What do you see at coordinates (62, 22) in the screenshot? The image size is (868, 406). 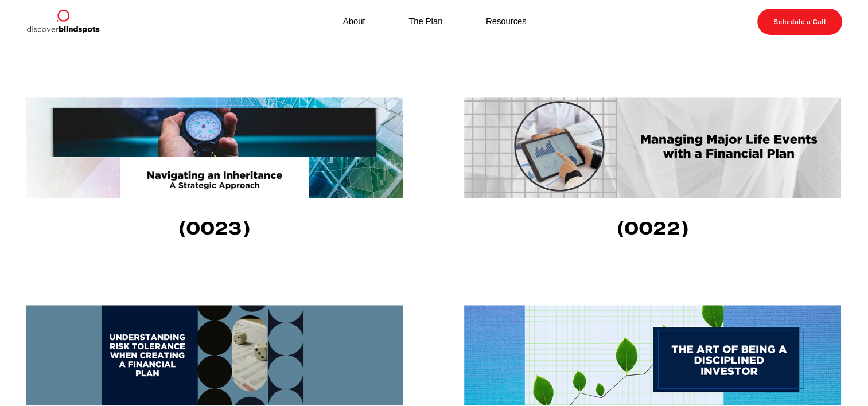 I see `img: Discover Blind Spots` at bounding box center [62, 22].